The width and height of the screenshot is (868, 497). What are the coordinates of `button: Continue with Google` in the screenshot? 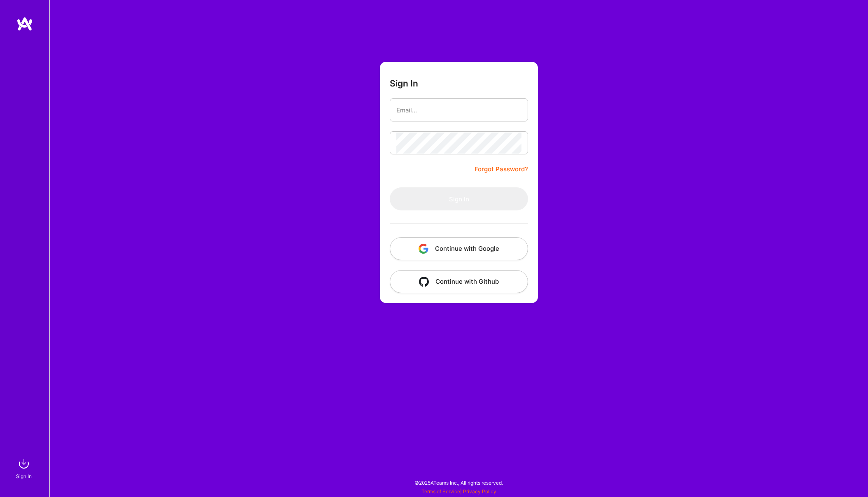 It's located at (459, 249).